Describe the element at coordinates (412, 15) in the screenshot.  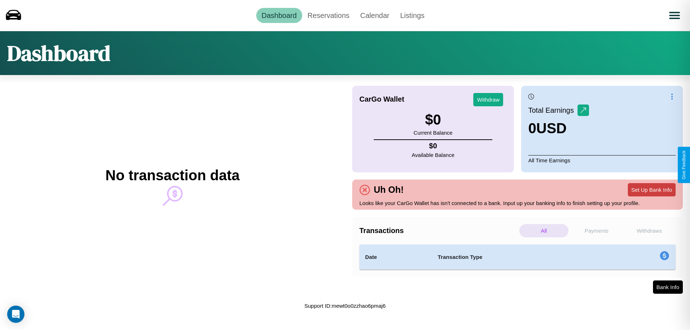
I see `a: Listings` at that location.